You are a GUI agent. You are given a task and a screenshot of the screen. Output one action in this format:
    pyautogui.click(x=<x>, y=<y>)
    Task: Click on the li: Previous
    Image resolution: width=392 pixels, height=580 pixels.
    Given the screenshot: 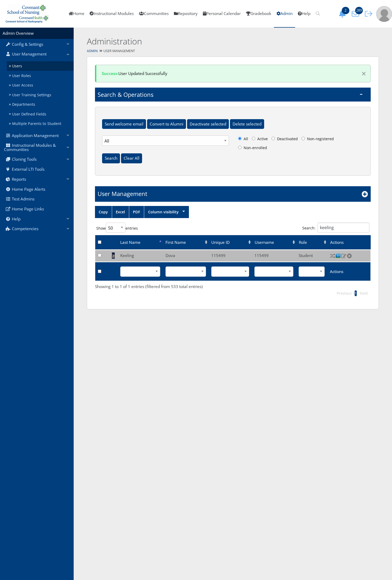 What is the action you would take?
    pyautogui.click(x=344, y=293)
    